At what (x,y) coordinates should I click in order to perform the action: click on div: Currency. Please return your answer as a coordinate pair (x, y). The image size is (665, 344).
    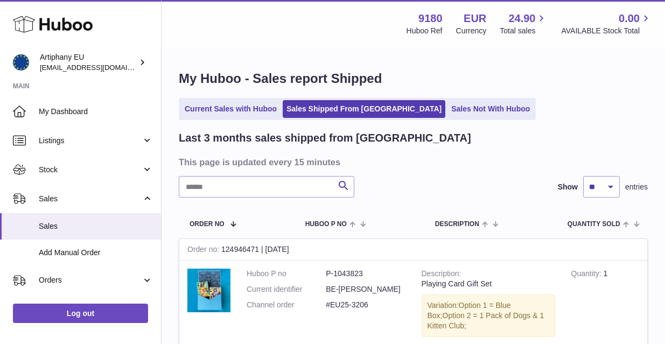
    Looking at the image, I should click on (471, 31).